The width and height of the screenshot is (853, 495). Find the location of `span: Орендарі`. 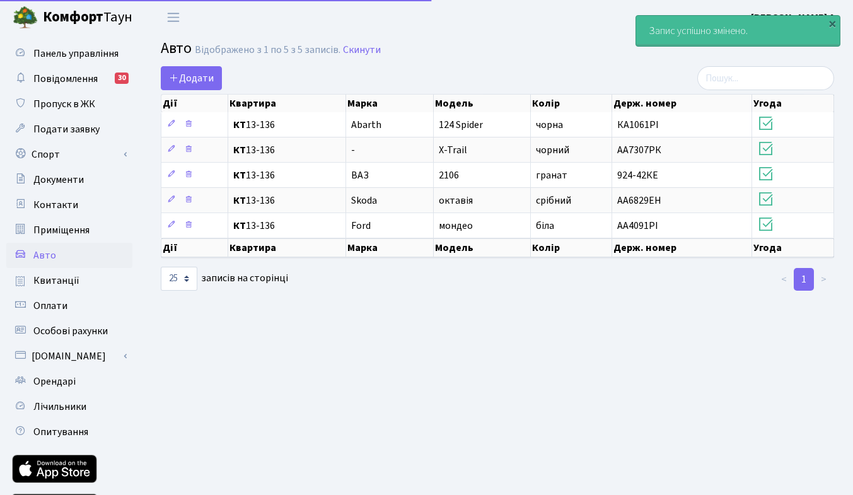

span: Орендарі is located at coordinates (54, 382).